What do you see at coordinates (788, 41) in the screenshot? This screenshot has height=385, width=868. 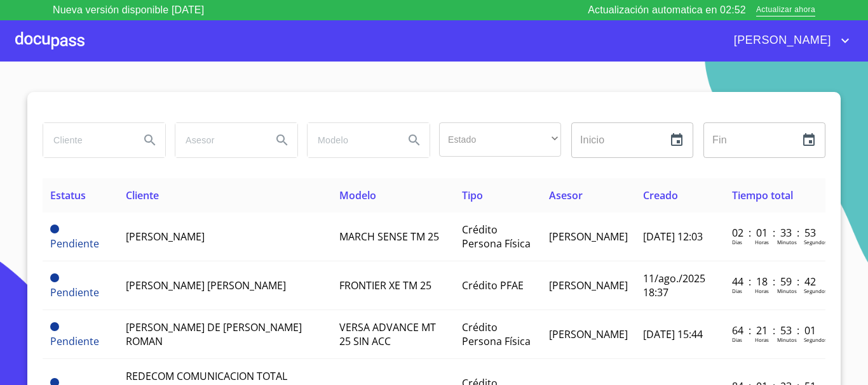 I see `button: account of current user` at bounding box center [788, 41].